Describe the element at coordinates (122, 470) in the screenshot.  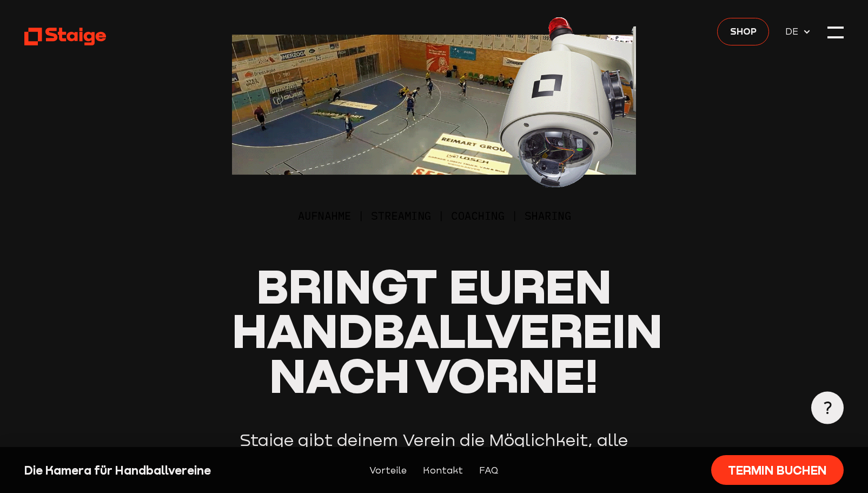
I see `div: Die Kamera für Handballvereine` at that location.